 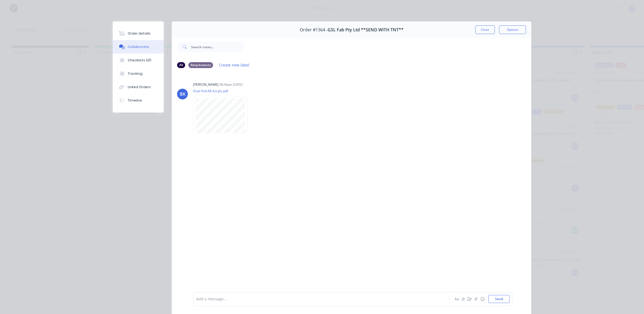 What do you see at coordinates (456, 299) in the screenshot?
I see `button: Aa` at bounding box center [456, 299].